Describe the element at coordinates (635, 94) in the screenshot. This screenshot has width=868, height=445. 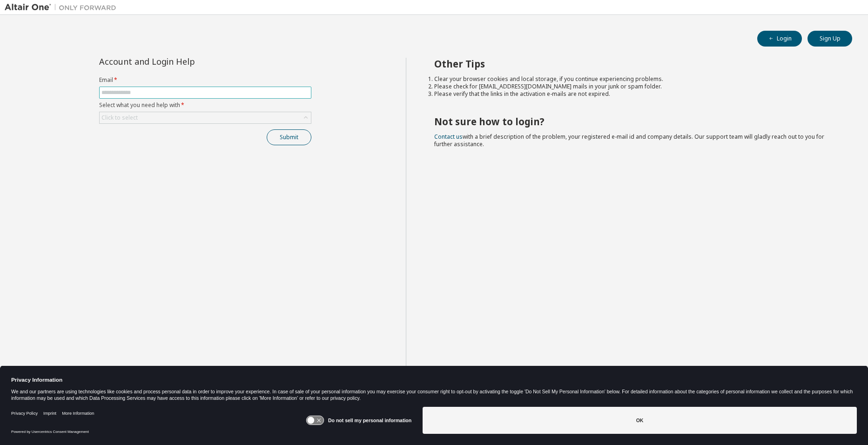
I see `li: Please verify that the links in the activation e-mails are not expired.` at that location.